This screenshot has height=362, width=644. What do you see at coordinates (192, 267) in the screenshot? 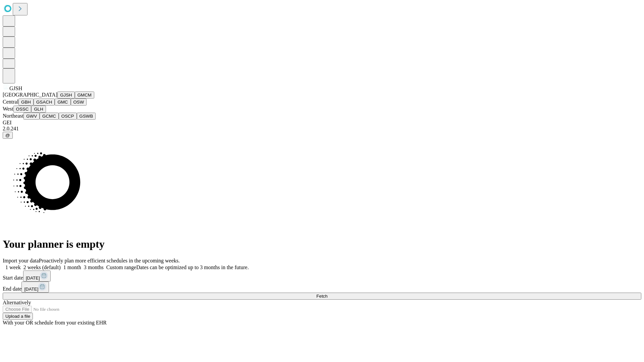
I see `span: Dates can be optimized up to 3 months in the future.` at bounding box center [192, 267].